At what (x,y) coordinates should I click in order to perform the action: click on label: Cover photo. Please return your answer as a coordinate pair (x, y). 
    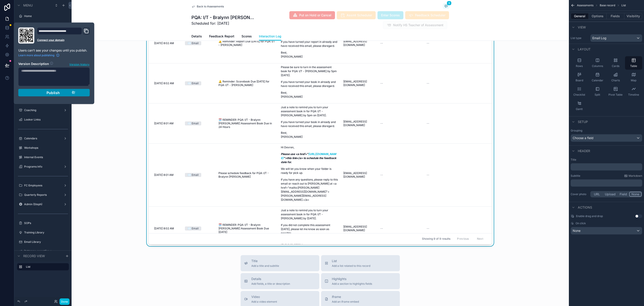
    Looking at the image, I should click on (579, 194).